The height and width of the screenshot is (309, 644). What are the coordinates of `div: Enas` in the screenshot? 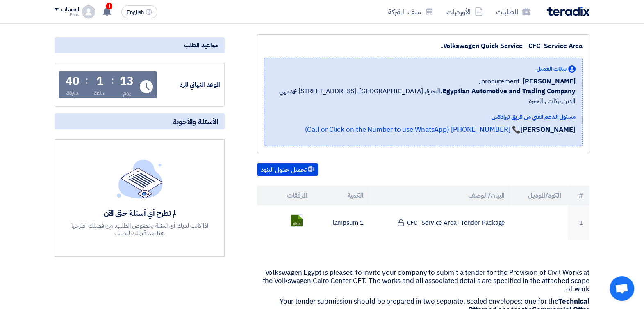 It's located at (67, 15).